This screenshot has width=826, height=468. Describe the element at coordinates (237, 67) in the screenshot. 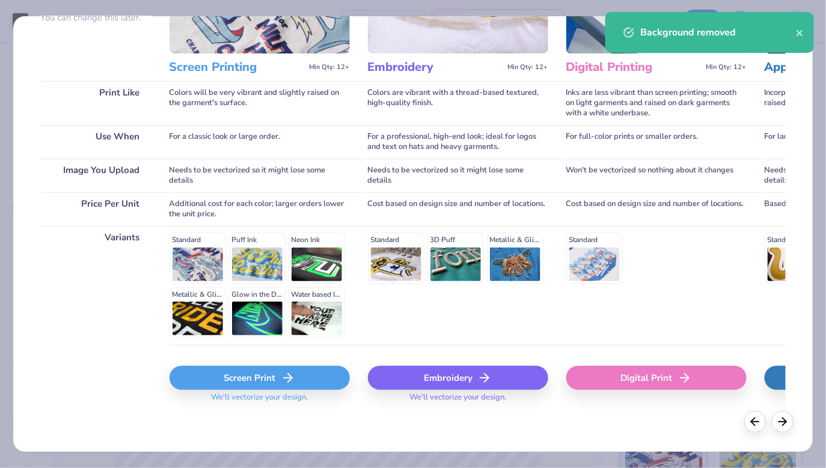

I see `h3: Screen Printing` at that location.